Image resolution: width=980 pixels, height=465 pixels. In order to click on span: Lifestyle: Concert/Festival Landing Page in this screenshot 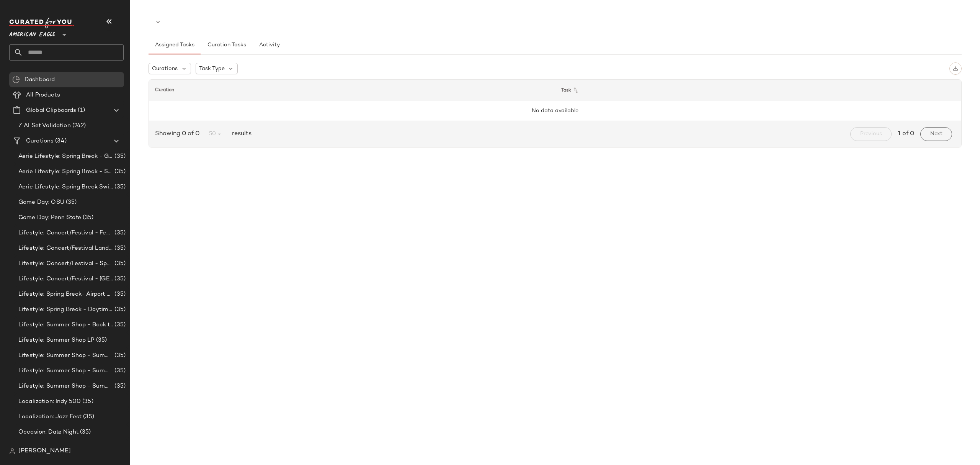, I will do `click(65, 248)`.